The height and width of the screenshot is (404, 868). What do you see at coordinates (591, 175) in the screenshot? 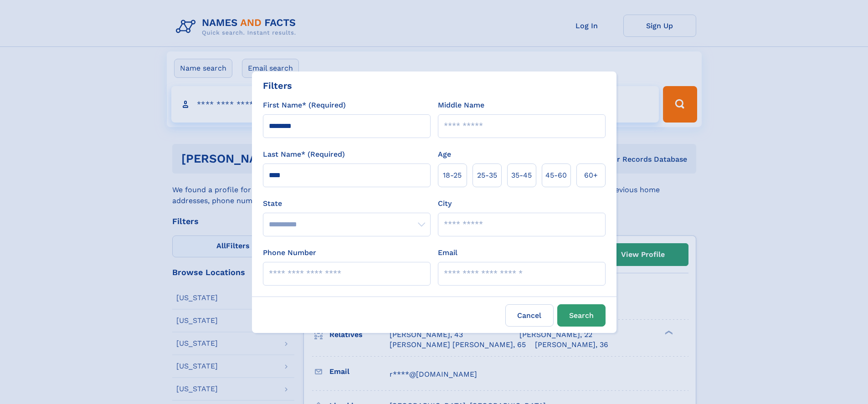
I see `span: 60+` at bounding box center [591, 175].